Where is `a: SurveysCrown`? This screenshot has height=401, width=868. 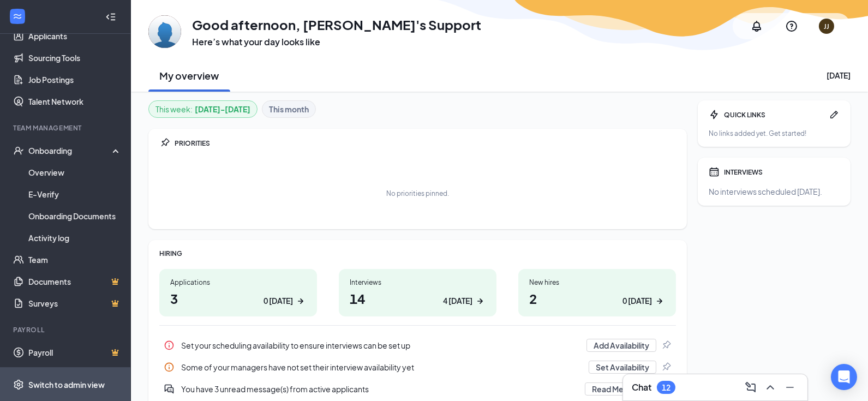
a: SurveysCrown is located at coordinates (74, 303).